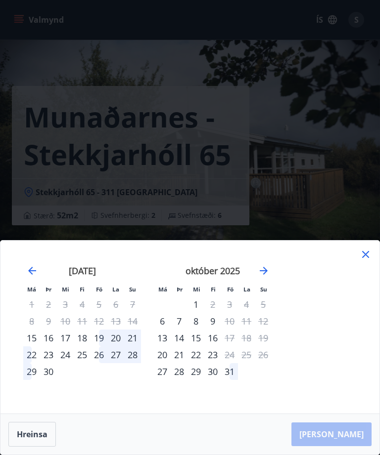 Image resolution: width=380 pixels, height=455 pixels. Describe the element at coordinates (263, 305) in the screenshot. I see `td: Not available. sunnudagur, 5. október 2025` at that location.